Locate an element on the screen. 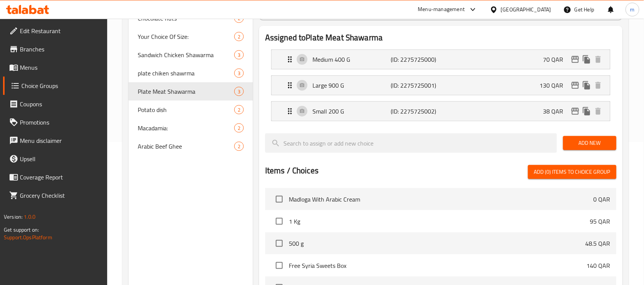 This screenshot has height=285, width=644. span: Edit Restaurant is located at coordinates (61, 31).